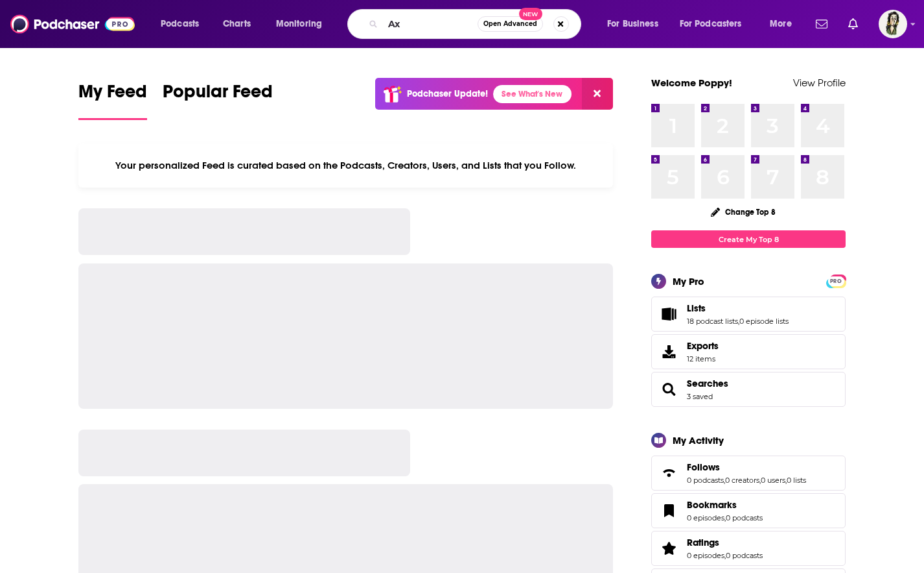  I want to click on div: Your personalized Feed is curated based on the Podcasts, Creators, Users, and Lists that you Follow., so click(345, 165).